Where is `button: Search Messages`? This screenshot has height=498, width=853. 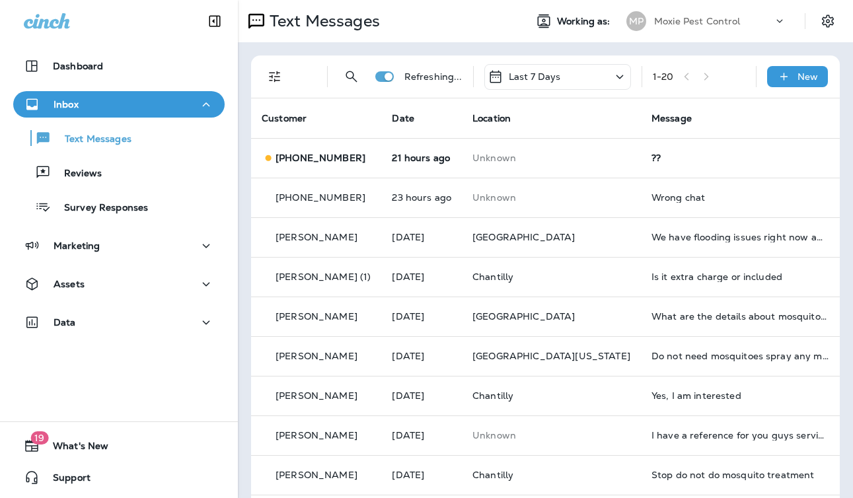
button: Search Messages is located at coordinates (351, 77).